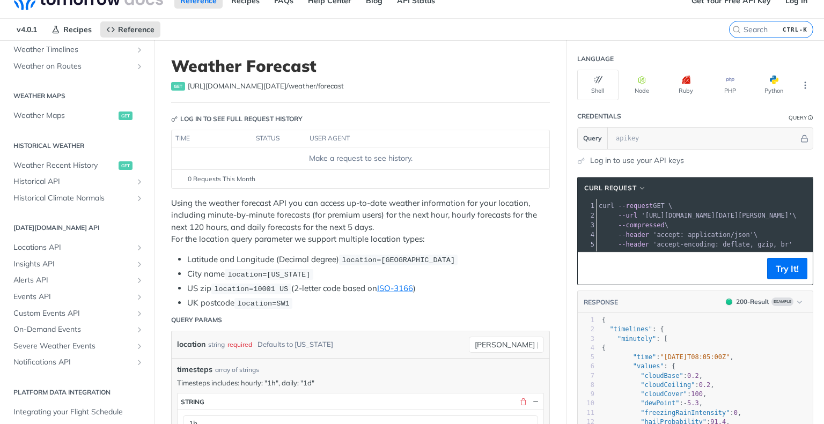  What do you see at coordinates (395, 288) in the screenshot?
I see `a: ISO-3166` at bounding box center [395, 288].